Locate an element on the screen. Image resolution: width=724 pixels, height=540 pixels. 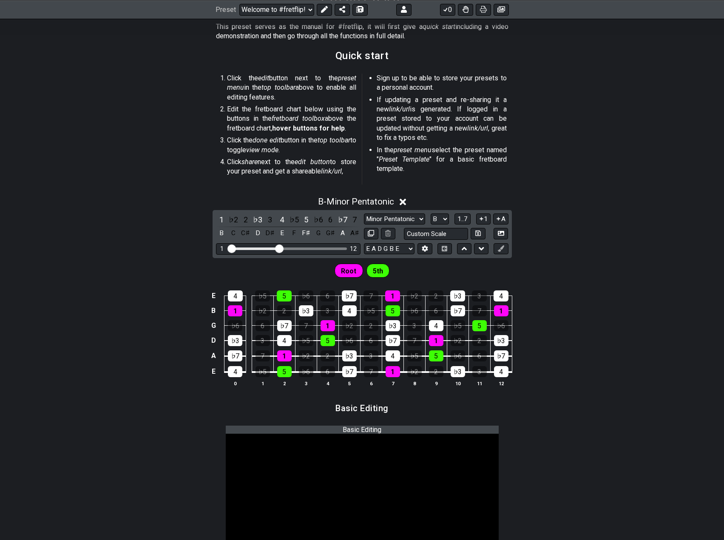
p: Click next to the to store your preset and get a shareable , is located at coordinates (292, 167).